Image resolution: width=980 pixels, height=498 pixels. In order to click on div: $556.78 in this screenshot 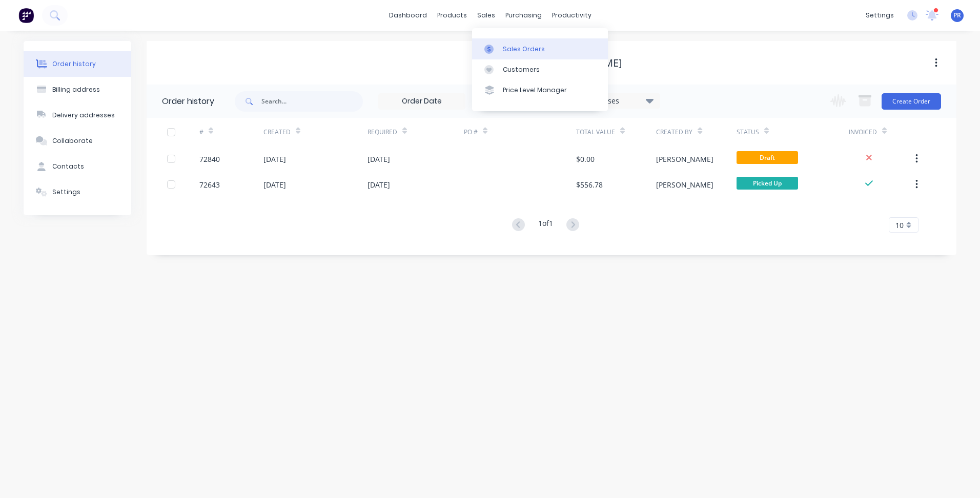, I will do `click(589, 185)`.